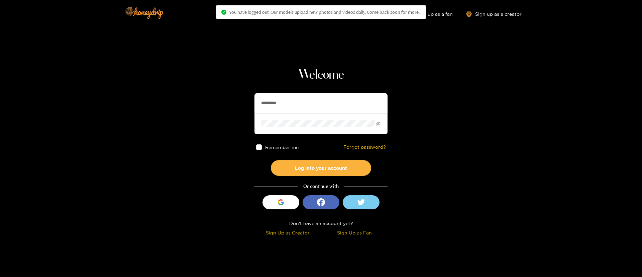 The width and height of the screenshot is (642, 277). What do you see at coordinates (288, 232) in the screenshot?
I see `div: Sign Up as Creator` at bounding box center [288, 232].